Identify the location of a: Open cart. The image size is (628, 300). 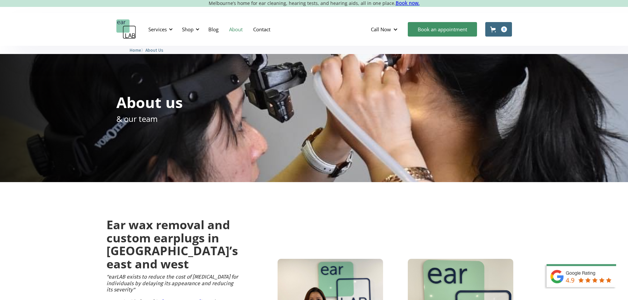
(499, 29).